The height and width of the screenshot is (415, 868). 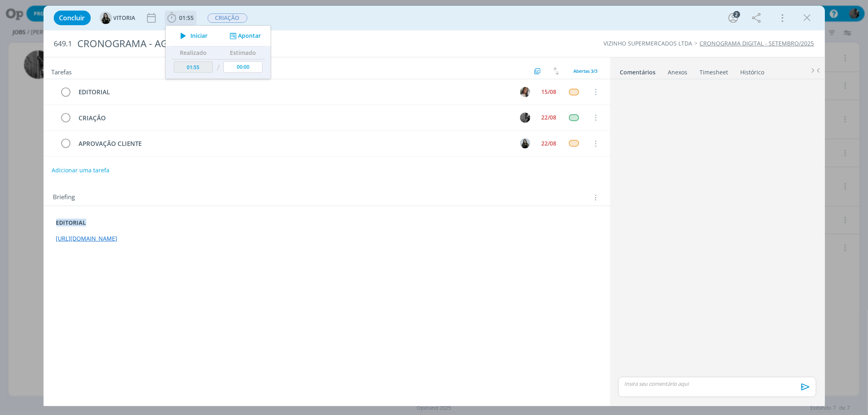 I want to click on button: 01:55, so click(x=181, y=18).